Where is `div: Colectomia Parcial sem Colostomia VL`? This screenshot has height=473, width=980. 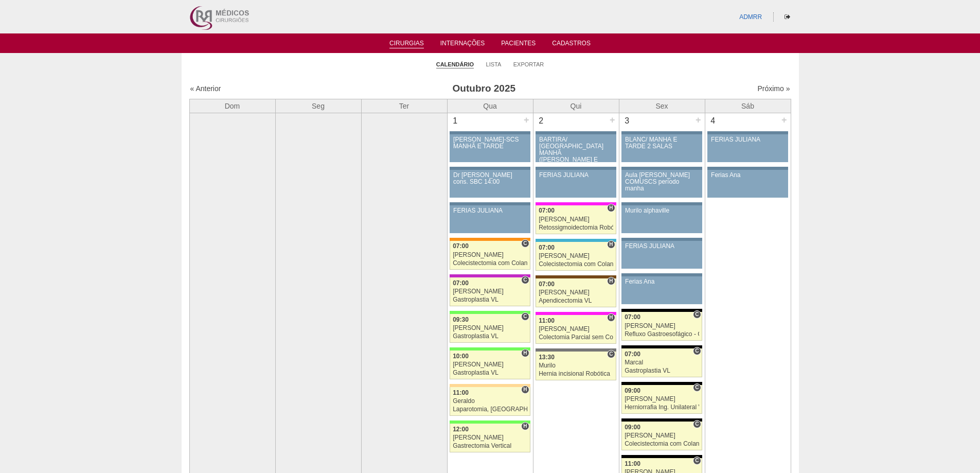 div: Colectomia Parcial sem Colostomia VL is located at coordinates (576, 337).